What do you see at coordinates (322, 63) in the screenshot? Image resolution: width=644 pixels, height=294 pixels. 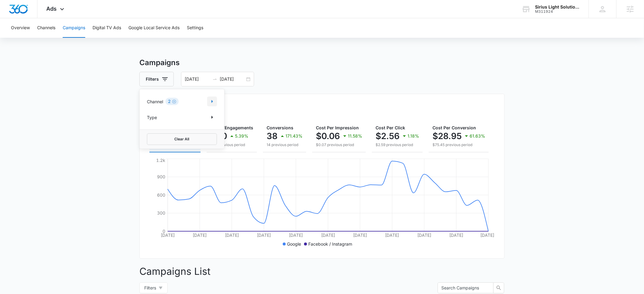 I see `h3: Campaigns` at bounding box center [322, 63].